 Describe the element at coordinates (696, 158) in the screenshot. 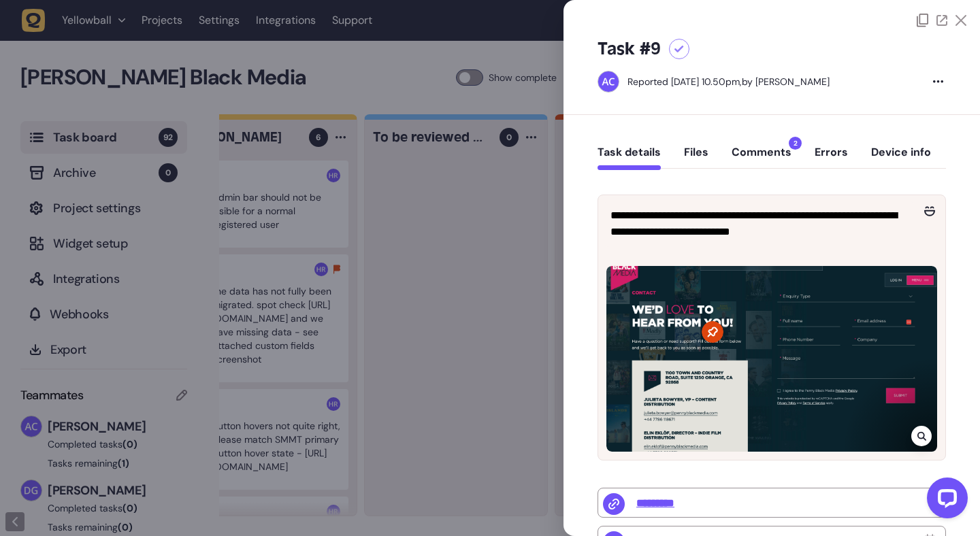

I see `button: Files` at that location.